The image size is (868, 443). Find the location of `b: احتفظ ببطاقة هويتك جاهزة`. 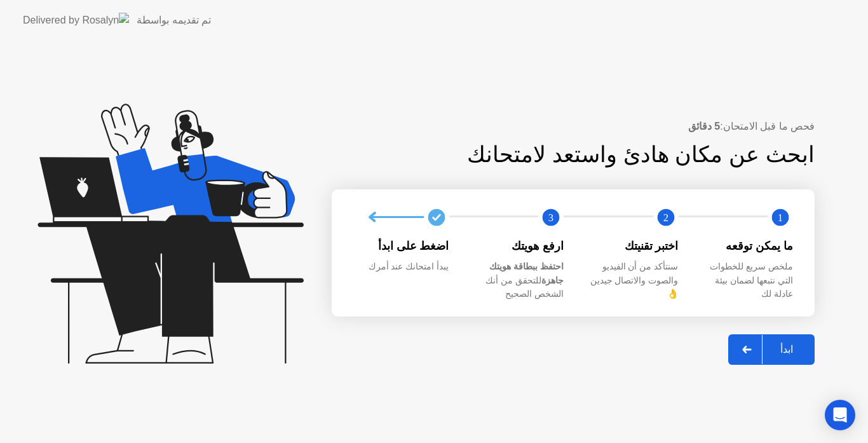

b: احتفظ ببطاقة هويتك جاهزة is located at coordinates (526, 273).